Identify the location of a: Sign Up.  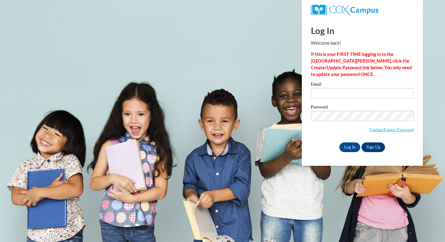
(374, 147).